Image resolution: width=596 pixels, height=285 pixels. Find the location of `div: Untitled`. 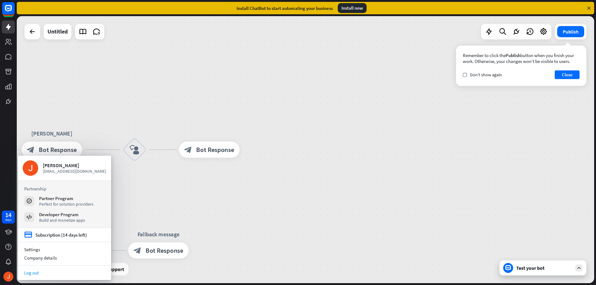

div: Untitled is located at coordinates (57, 32).